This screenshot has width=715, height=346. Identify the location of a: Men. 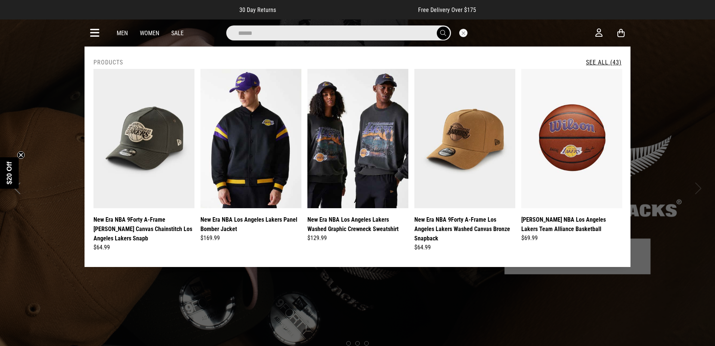
(122, 33).